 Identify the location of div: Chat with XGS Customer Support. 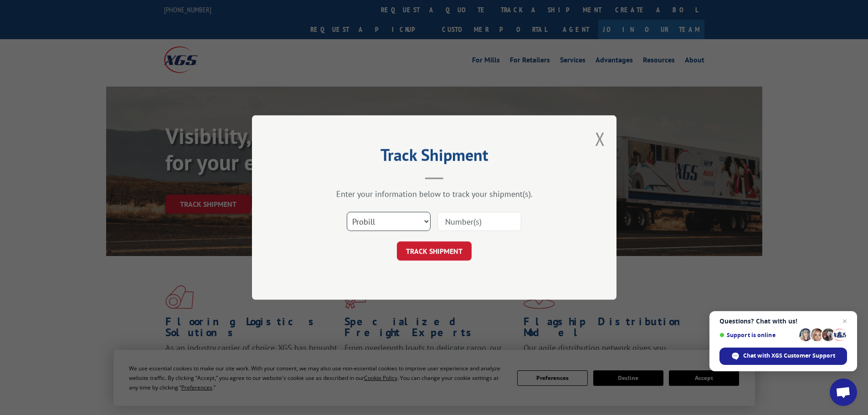
(783, 356).